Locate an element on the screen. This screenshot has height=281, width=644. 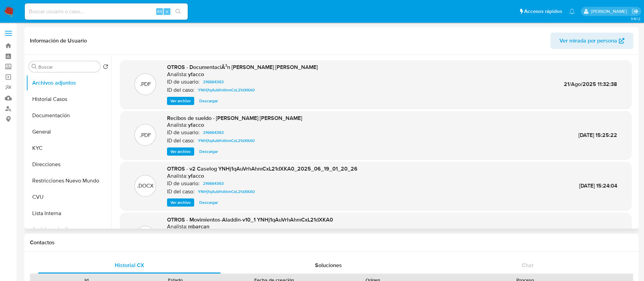
button: Lista Interna is located at coordinates (68, 213).